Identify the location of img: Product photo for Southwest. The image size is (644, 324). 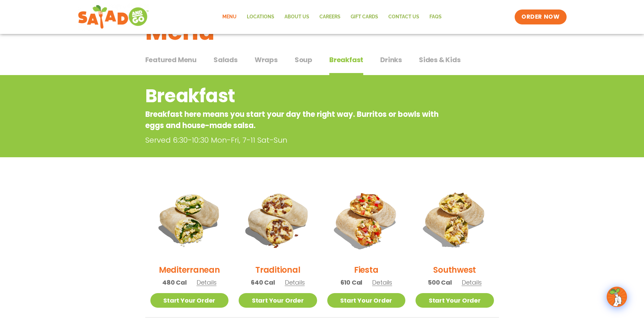
(455, 219).